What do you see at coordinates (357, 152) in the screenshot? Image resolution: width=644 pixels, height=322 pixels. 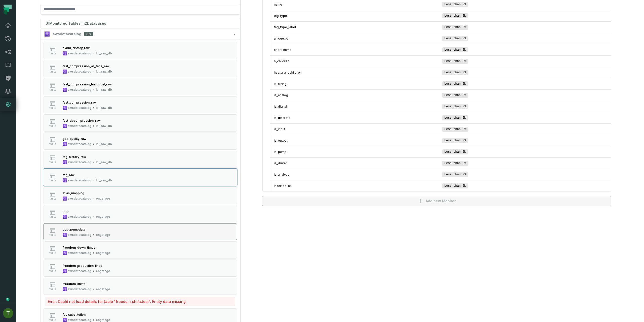 I see `span: is_pump` at bounding box center [357, 152].